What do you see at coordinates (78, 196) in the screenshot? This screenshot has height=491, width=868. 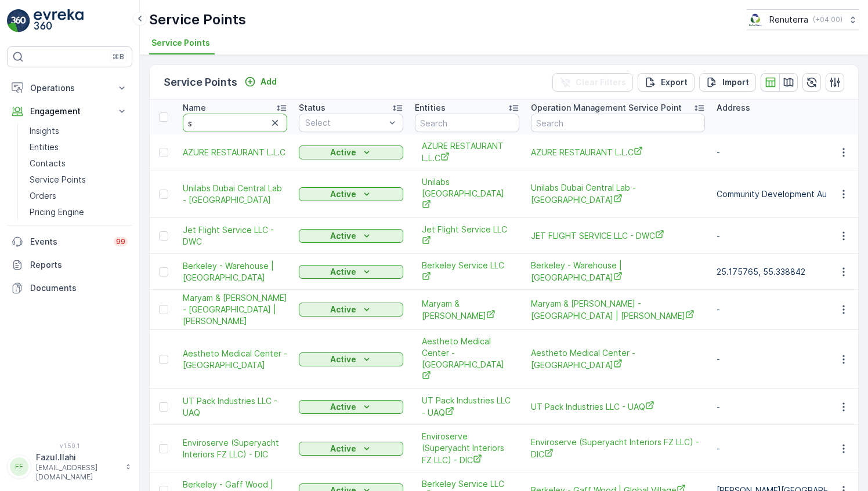 I see `a: Orders` at bounding box center [78, 196].